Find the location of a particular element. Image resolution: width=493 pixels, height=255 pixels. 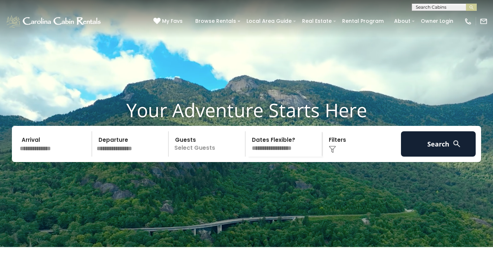

img: White-1-1-2.png is located at coordinates (54, 21).